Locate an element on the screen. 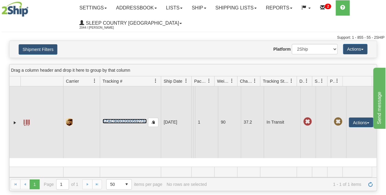  span: Shipment Issues is located at coordinates (317, 81).